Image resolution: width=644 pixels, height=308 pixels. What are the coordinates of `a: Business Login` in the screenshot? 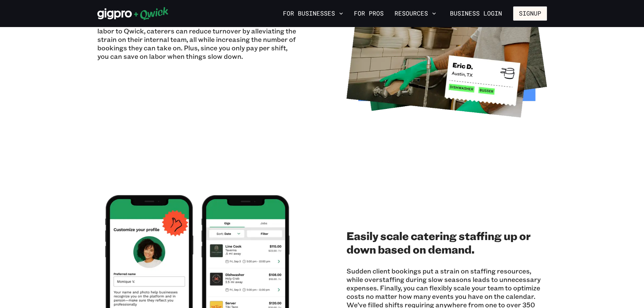 It's located at (476, 13).